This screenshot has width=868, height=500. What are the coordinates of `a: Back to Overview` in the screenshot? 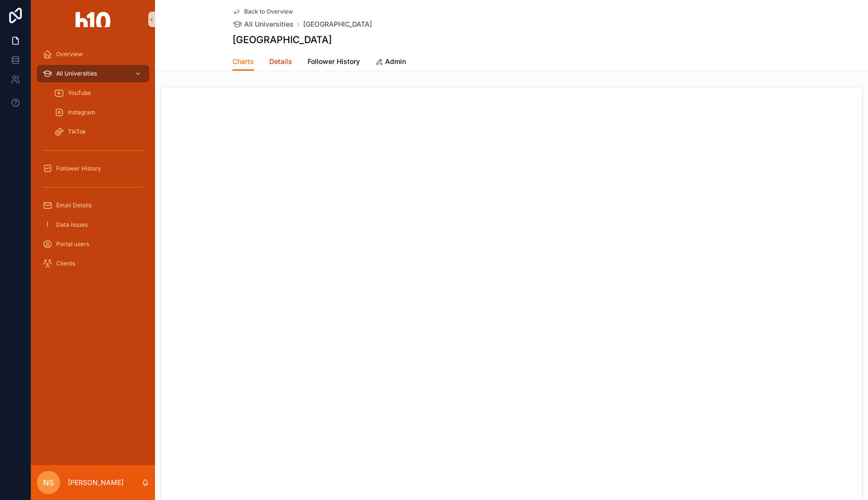 It's located at (263, 12).